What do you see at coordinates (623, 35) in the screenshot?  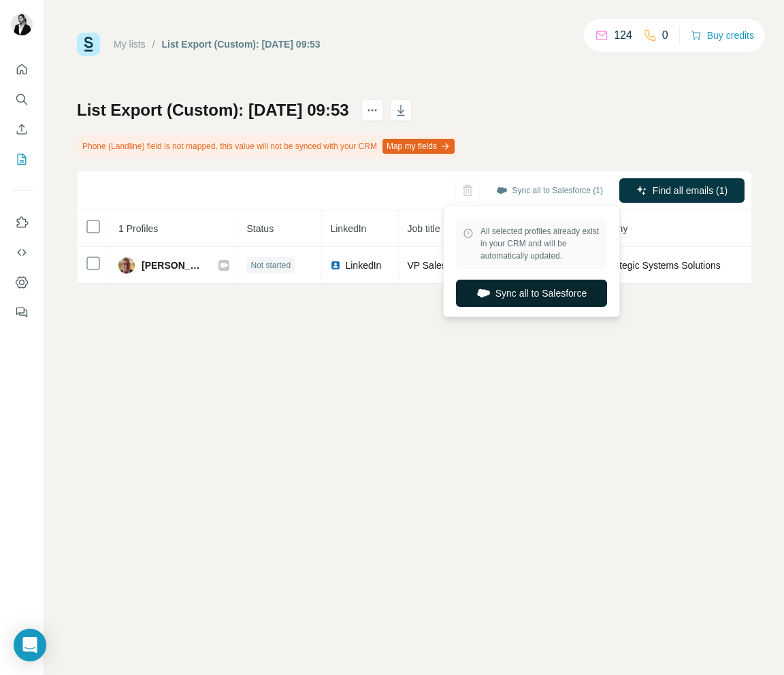 I see `p: 124` at bounding box center [623, 35].